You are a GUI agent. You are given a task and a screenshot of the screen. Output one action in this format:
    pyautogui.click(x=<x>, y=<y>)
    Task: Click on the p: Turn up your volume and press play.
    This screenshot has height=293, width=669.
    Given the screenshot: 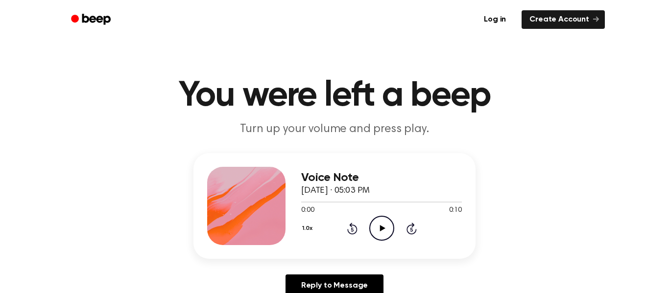 What is the action you would take?
    pyautogui.click(x=334, y=129)
    